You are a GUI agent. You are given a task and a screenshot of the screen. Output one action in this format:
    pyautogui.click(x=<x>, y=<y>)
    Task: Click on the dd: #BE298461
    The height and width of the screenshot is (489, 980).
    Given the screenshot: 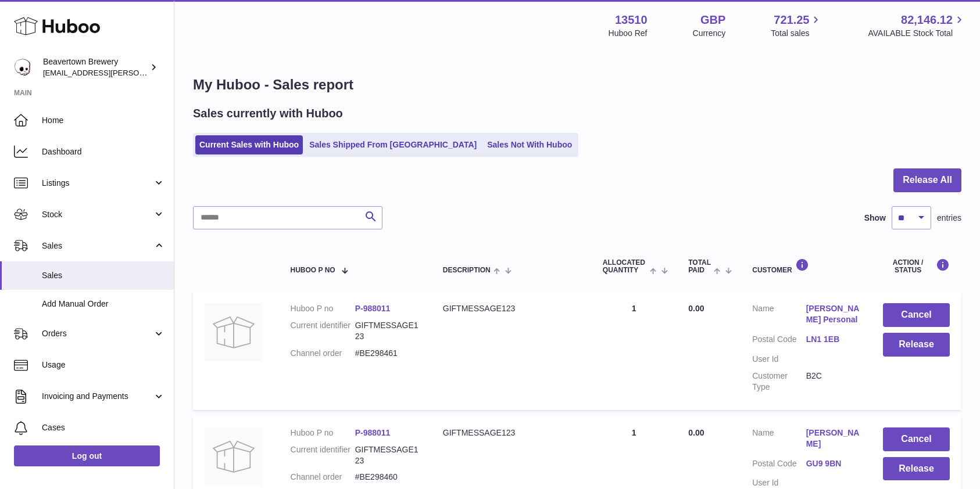 What is the action you would take?
    pyautogui.click(x=387, y=353)
    